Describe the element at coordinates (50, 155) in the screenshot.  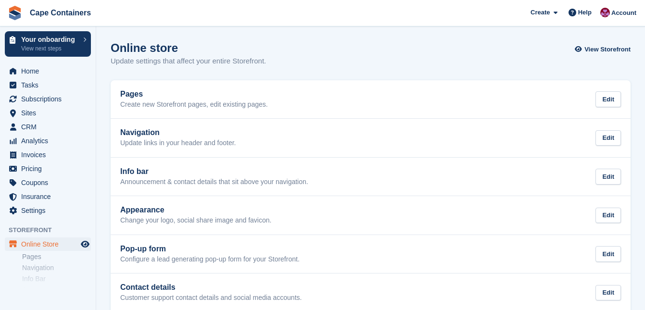
I see `span: Invoices` at that location.